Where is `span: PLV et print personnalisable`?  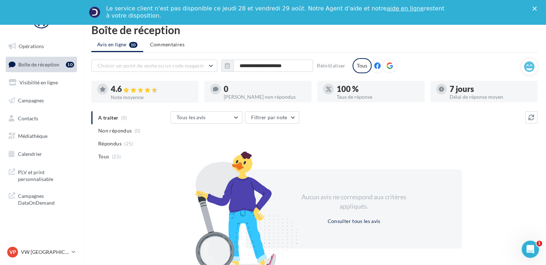 span: PLV et print personnalisable is located at coordinates (46, 175).